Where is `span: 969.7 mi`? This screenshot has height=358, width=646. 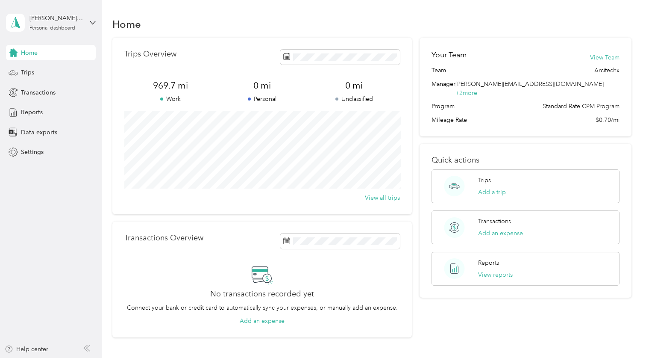
span: 969.7 mi is located at coordinates (170, 85).